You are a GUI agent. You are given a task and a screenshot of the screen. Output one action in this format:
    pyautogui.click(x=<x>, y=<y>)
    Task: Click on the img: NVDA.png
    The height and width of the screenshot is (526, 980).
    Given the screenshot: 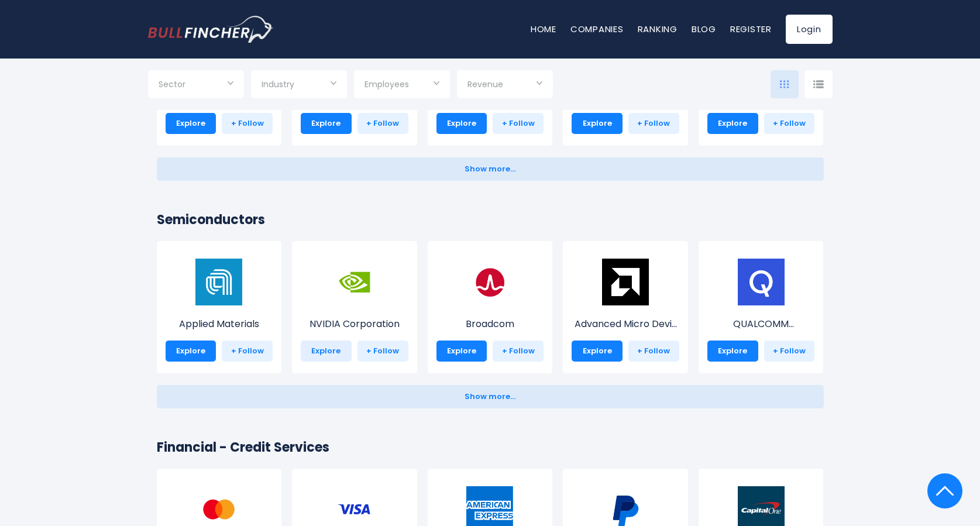 What is the action you would take?
    pyautogui.click(x=354, y=282)
    